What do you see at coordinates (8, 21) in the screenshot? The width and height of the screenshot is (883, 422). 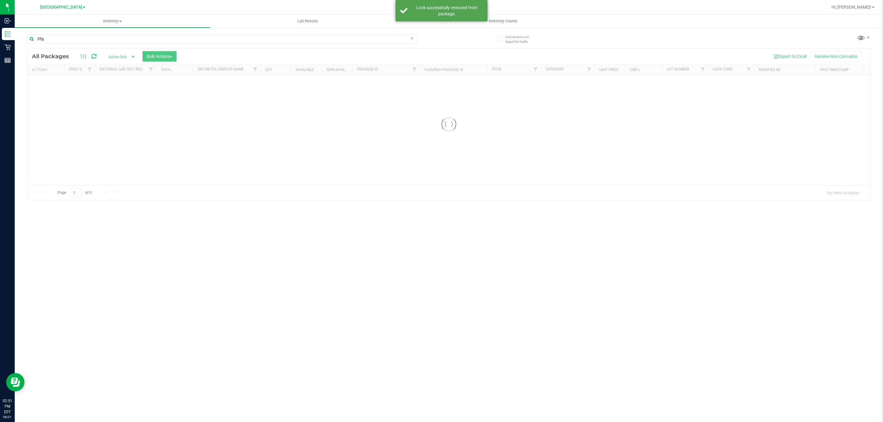 I see `inline-svg: Inbound` at bounding box center [8, 21].